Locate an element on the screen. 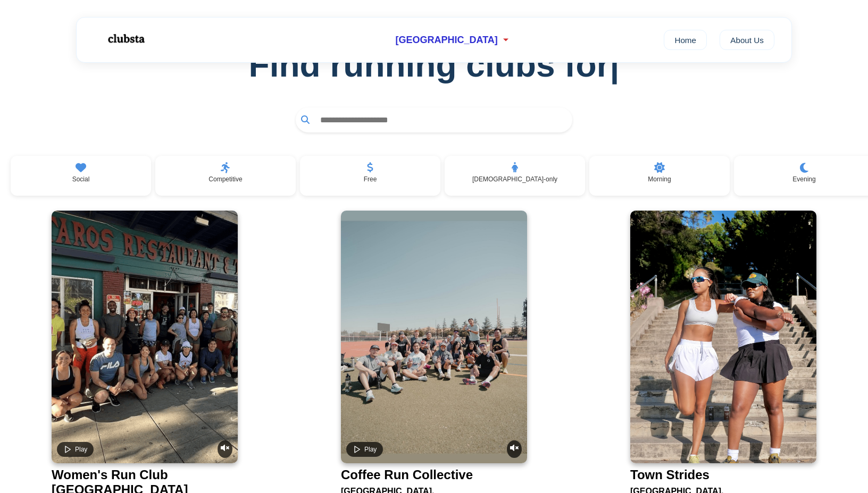 This screenshot has width=868, height=493. img: Town Strides is located at coordinates (724, 337).